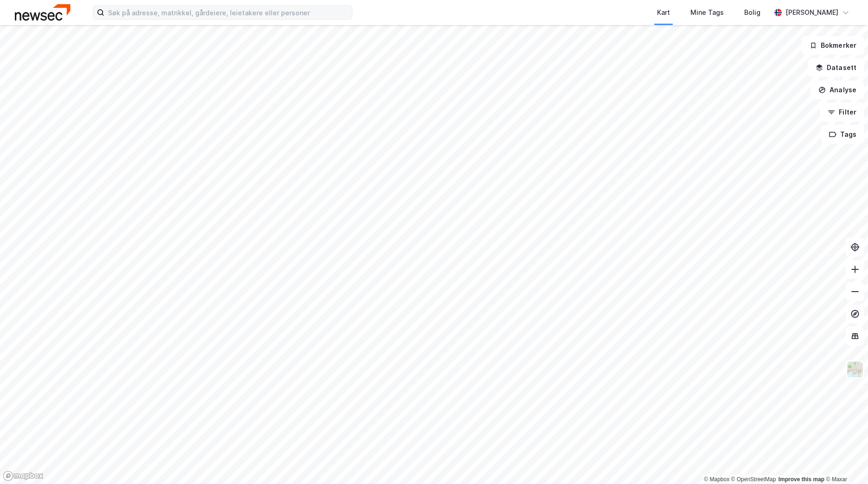 This screenshot has height=484, width=868. Describe the element at coordinates (842, 112) in the screenshot. I see `button: Filter` at that location.